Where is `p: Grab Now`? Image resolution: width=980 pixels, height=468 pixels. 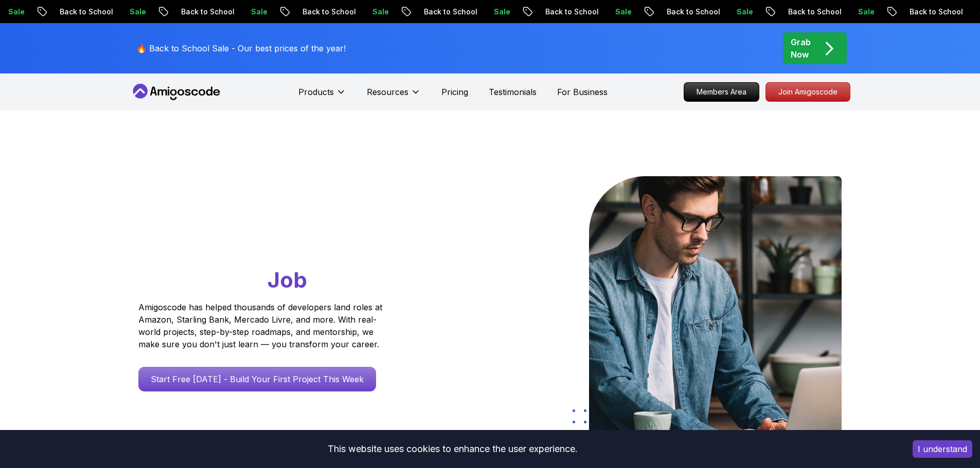 p: Grab Now is located at coordinates (801, 49).